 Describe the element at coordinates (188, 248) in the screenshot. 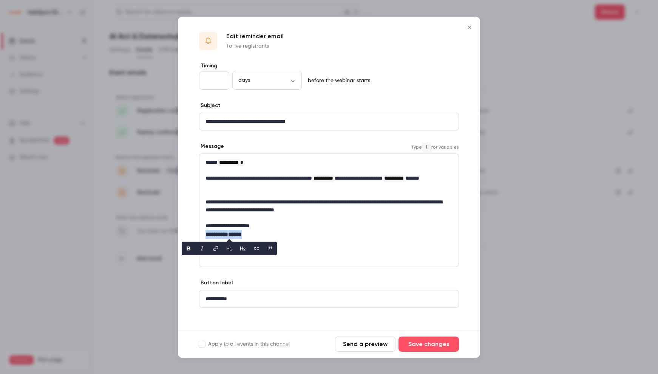

I see `button: bold` at that location.